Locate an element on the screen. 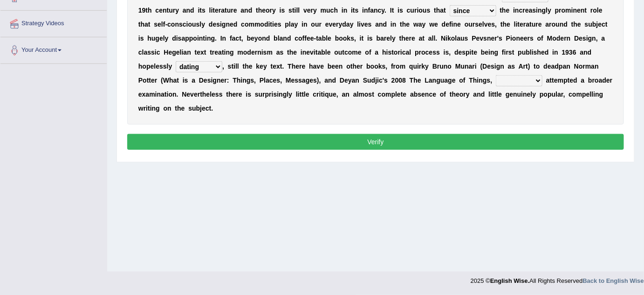  button: Verify is located at coordinates (375, 142).